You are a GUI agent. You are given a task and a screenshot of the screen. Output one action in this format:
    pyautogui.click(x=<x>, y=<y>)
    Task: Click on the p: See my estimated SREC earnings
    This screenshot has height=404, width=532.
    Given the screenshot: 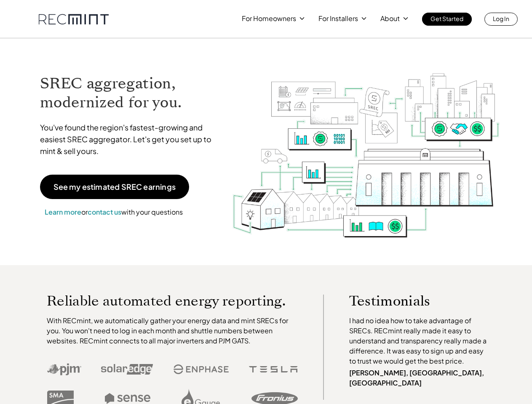 What is the action you would take?
    pyautogui.click(x=115, y=187)
    